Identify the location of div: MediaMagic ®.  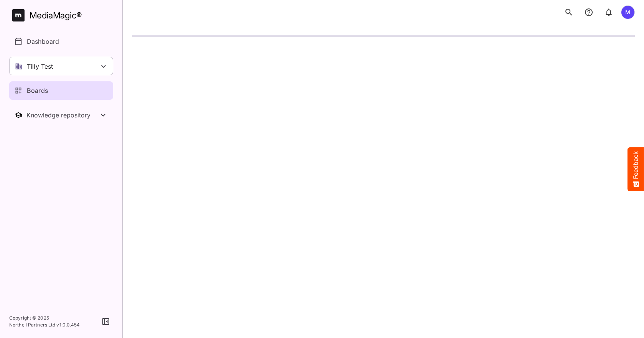
(55, 15).